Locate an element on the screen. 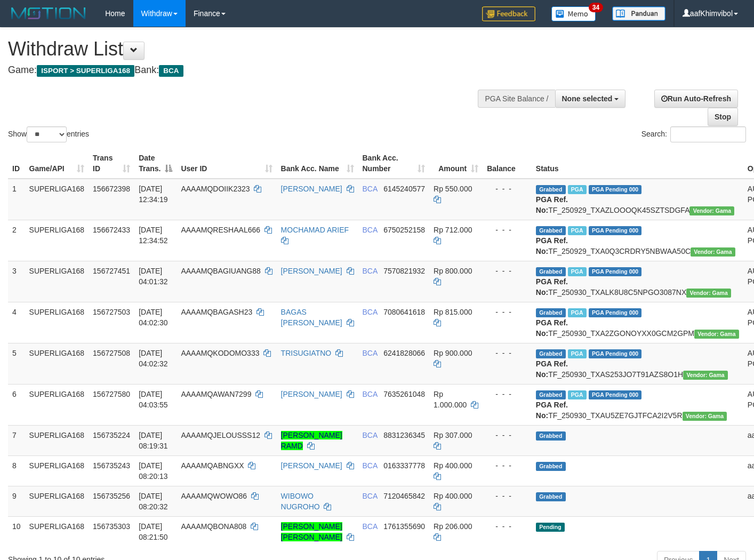 The height and width of the screenshot is (560, 754). span: 156727580 is located at coordinates (111, 394).